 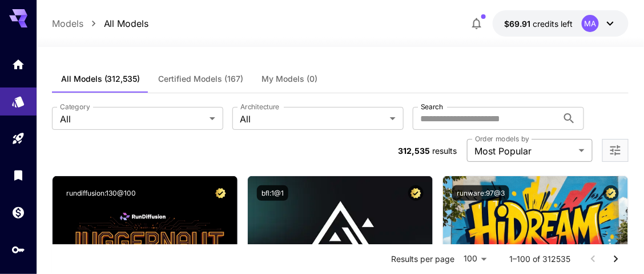 I want to click on div: 100, so click(x=475, y=258).